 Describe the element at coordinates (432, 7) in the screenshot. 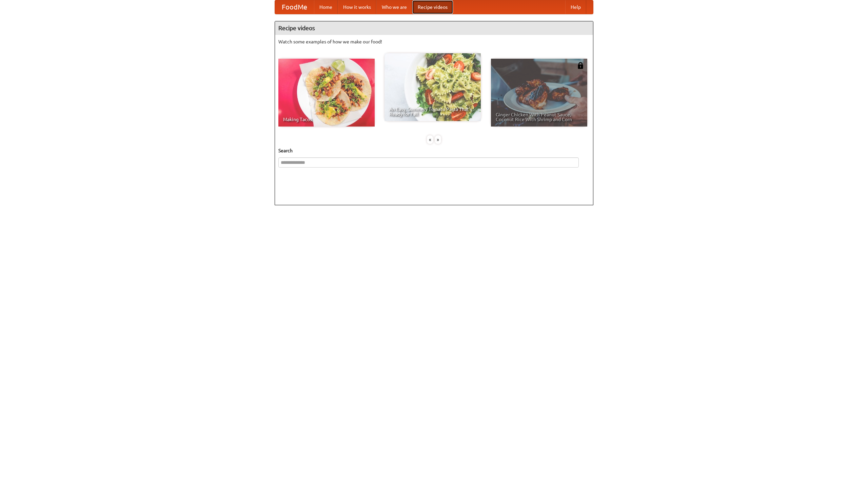

I see `a: Recipe videos` at that location.